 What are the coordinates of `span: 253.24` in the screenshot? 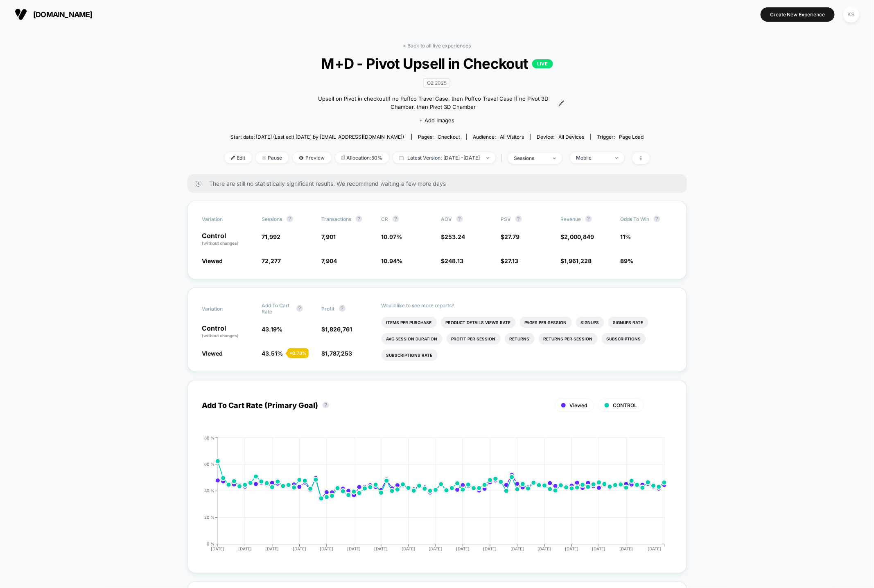 It's located at (455, 236).